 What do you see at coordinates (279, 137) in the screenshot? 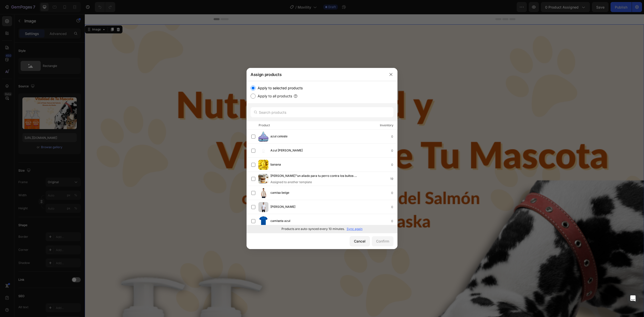
I see `span: azul celeste` at bounding box center [279, 137].